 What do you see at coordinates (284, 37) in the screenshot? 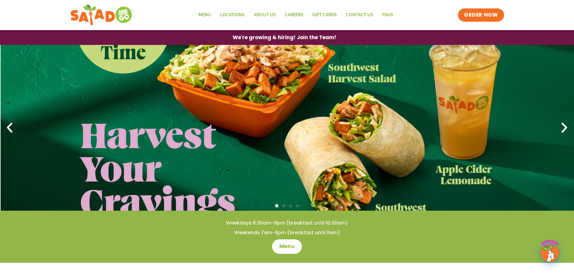
I see `a: We're growing & hiring! Join the Team!` at bounding box center [284, 37].